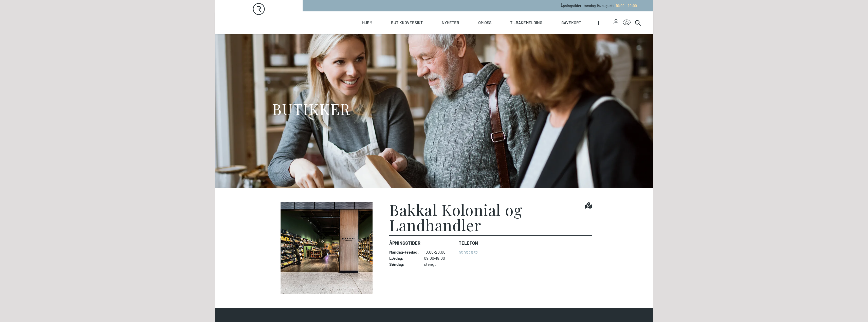 The height and width of the screenshot is (322, 868). I want to click on dt: Mandag - Fredag :, so click(404, 252).